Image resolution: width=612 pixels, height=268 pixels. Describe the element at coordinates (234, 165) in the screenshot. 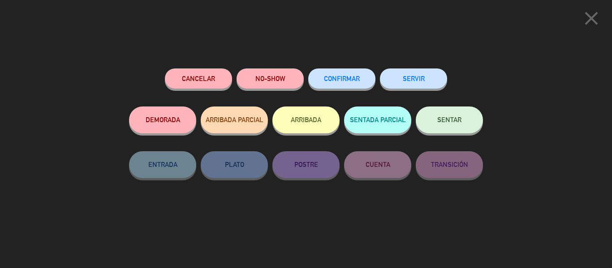

I see `button: PLATO` at that location.